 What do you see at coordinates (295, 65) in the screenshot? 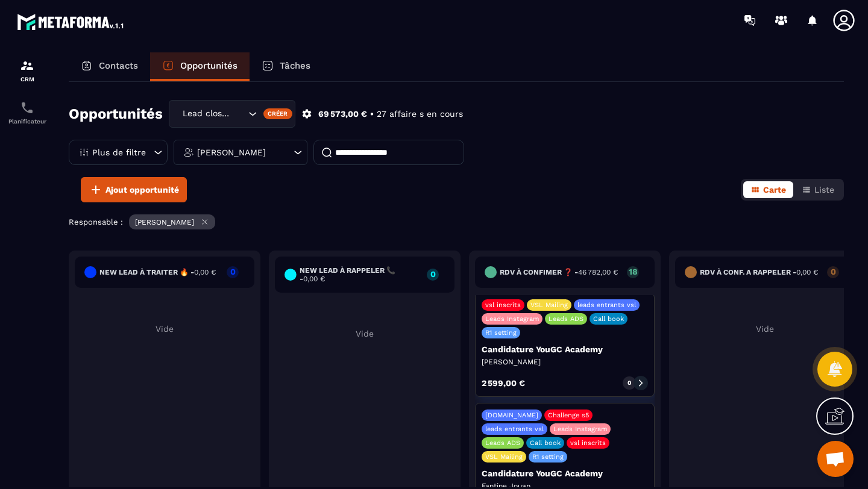
I see `p: Tâches` at bounding box center [295, 65].